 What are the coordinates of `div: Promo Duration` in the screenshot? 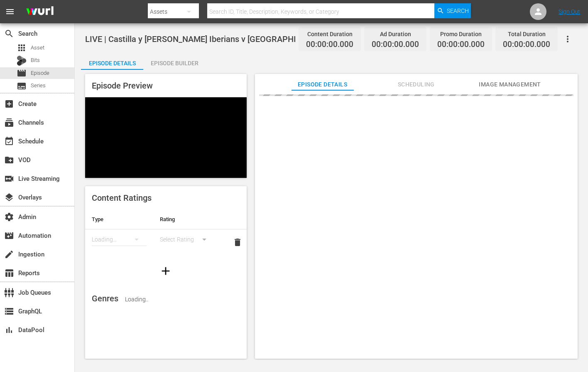 It's located at (461, 34).